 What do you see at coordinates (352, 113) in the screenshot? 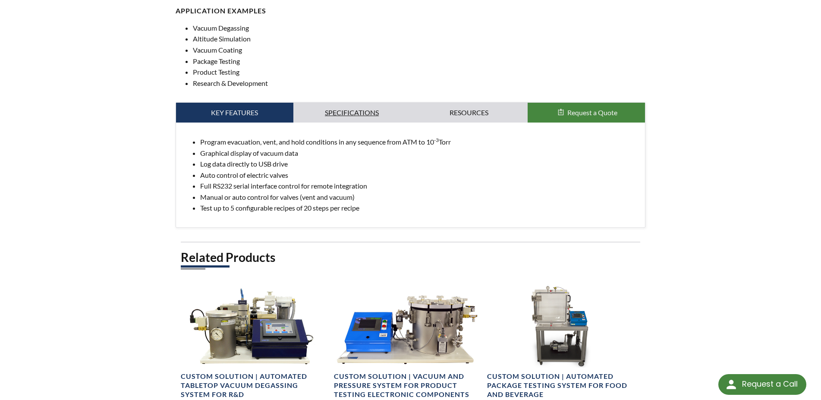
I see `a: Specifications` at bounding box center [352, 113].